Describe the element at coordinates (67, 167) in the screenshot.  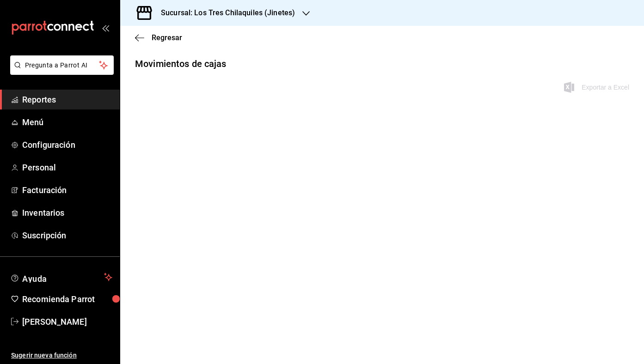
I see `span: Personal` at that location.